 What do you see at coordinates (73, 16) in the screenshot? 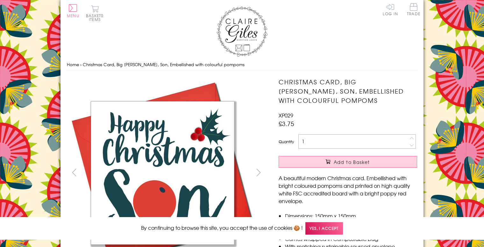
I see `span: Menu` at bounding box center [73, 16].